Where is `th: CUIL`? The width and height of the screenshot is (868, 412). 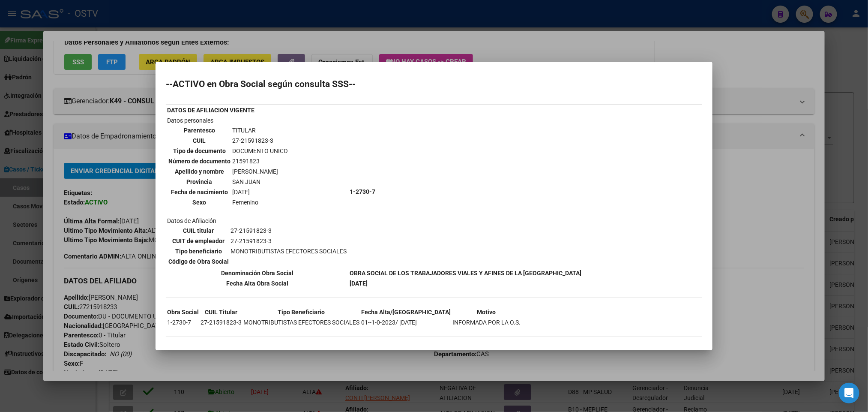 th: CUIL is located at coordinates (199, 141).